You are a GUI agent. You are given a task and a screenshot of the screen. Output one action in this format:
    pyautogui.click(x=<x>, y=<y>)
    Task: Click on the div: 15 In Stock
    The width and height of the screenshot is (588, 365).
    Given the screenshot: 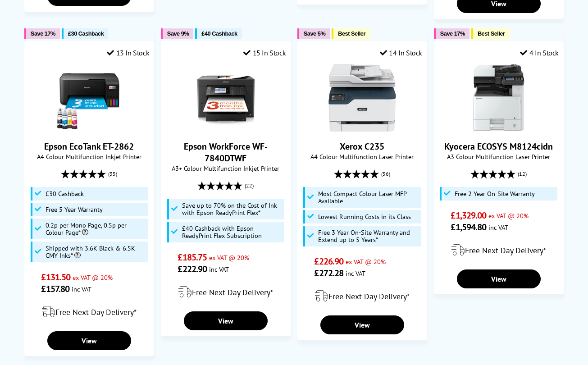 What is the action you would take?
    pyautogui.click(x=264, y=53)
    